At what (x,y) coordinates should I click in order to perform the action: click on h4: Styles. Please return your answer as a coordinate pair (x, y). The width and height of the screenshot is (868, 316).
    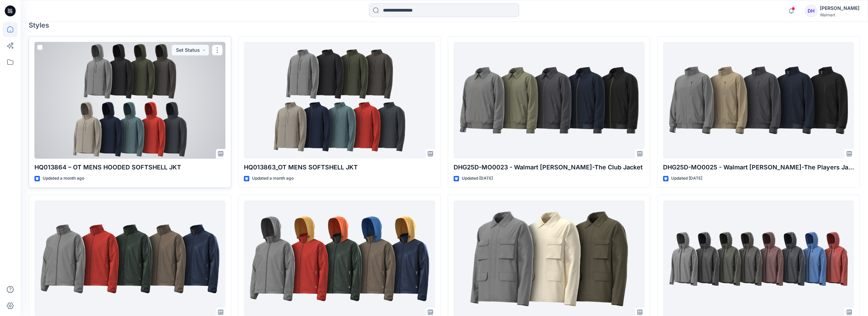
    Looking at the image, I should click on (445, 25).